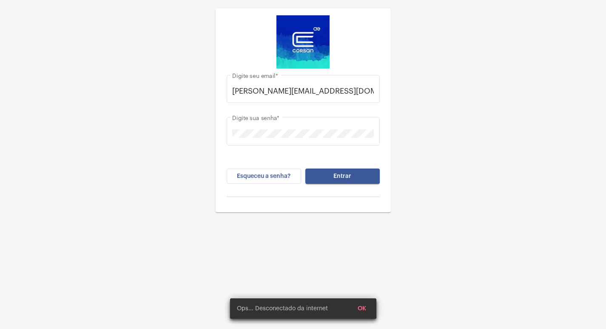 This screenshot has height=329, width=606. I want to click on button: Esqueceu a senha?, so click(264, 176).